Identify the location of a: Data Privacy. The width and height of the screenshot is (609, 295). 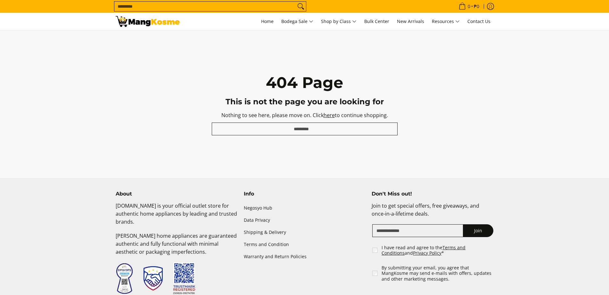
(305, 220).